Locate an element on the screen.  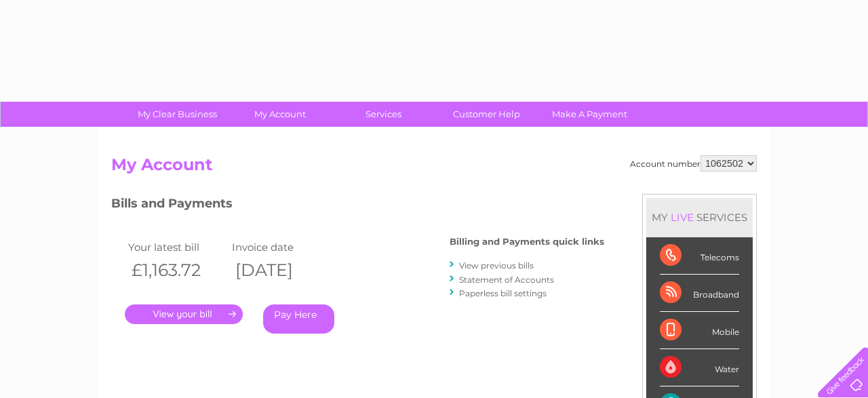
h4: Billing and Payments quick links is located at coordinates (526, 241).